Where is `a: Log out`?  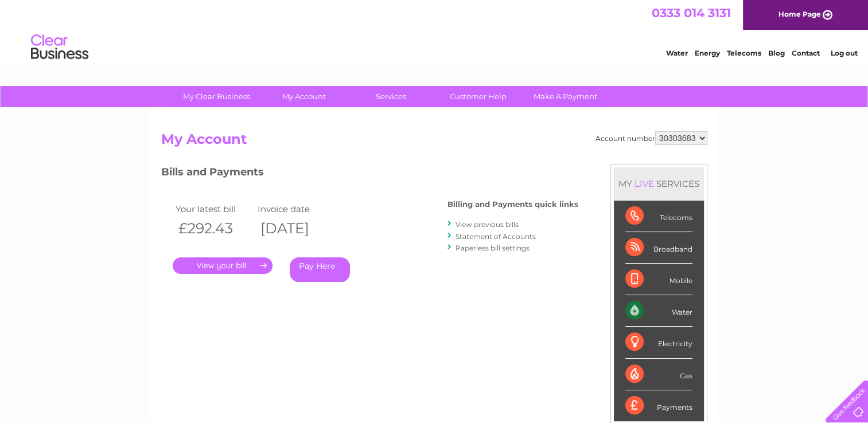
a: Log out is located at coordinates (843, 53).